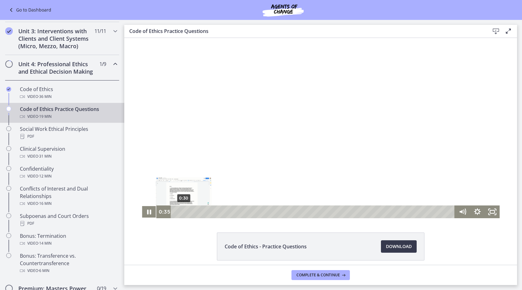 The width and height of the screenshot is (522, 290). What do you see at coordinates (266, 246) in the screenshot?
I see `span: Code of Ethics - Practice Questions` at bounding box center [266, 246].